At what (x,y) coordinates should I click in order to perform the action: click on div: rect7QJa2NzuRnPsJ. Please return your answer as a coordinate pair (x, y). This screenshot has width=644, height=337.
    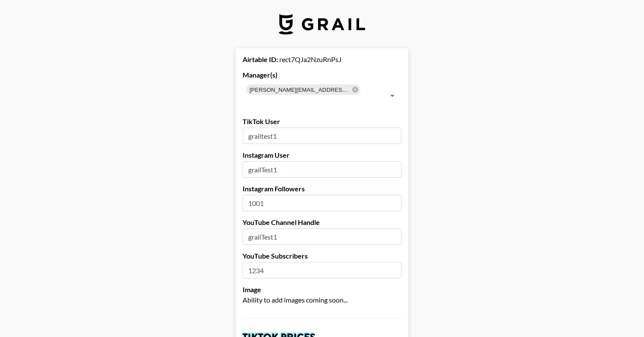
    Looking at the image, I should click on (322, 59).